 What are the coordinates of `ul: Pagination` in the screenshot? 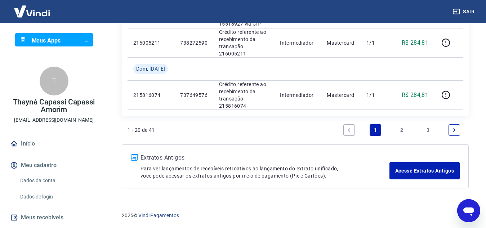 It's located at (402, 130).